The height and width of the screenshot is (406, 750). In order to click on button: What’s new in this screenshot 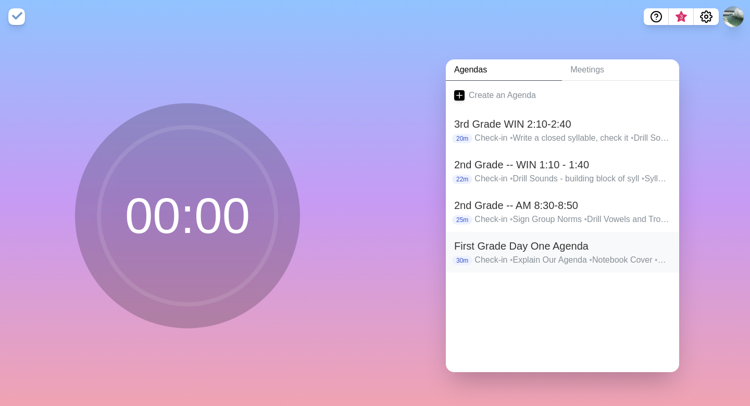, I will do `click(682, 17)`.